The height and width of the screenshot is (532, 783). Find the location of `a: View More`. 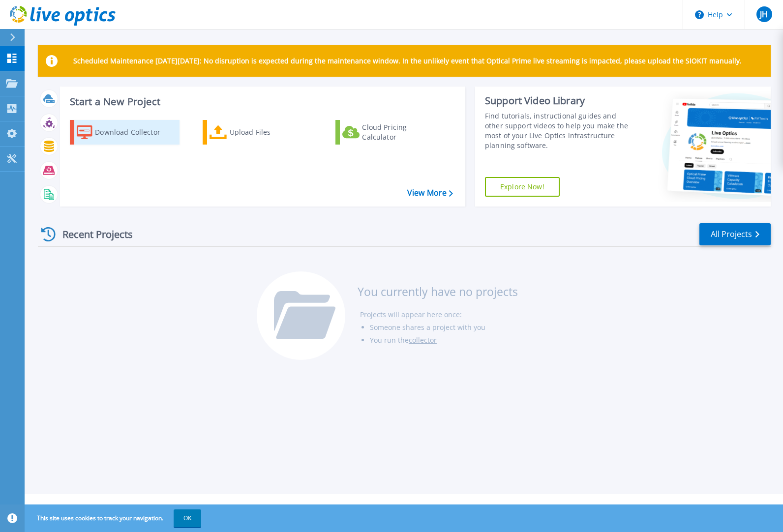

a: View More is located at coordinates (430, 193).